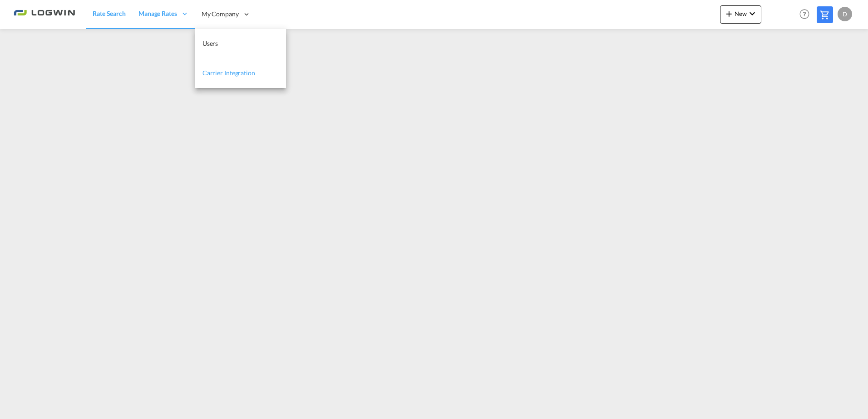 This screenshot has height=419, width=868. What do you see at coordinates (241, 43) in the screenshot?
I see `a: Users` at bounding box center [241, 43].